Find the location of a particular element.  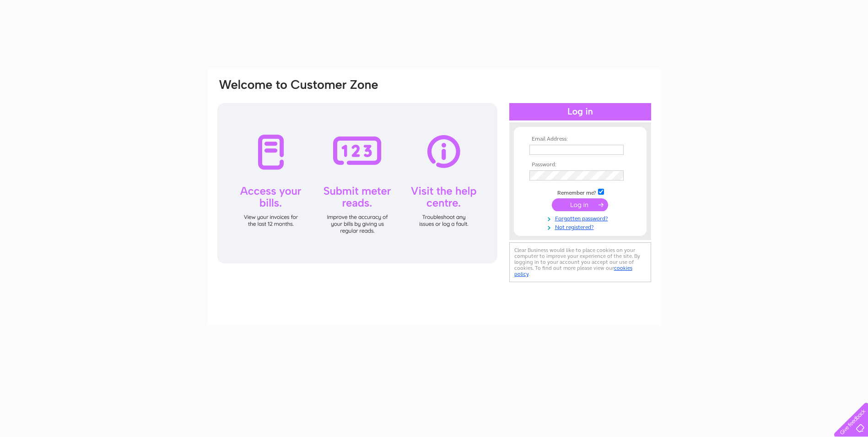

div: Clear Business would like to place cookies on your computer to improve your experience of the sit... is located at coordinates (581, 262).